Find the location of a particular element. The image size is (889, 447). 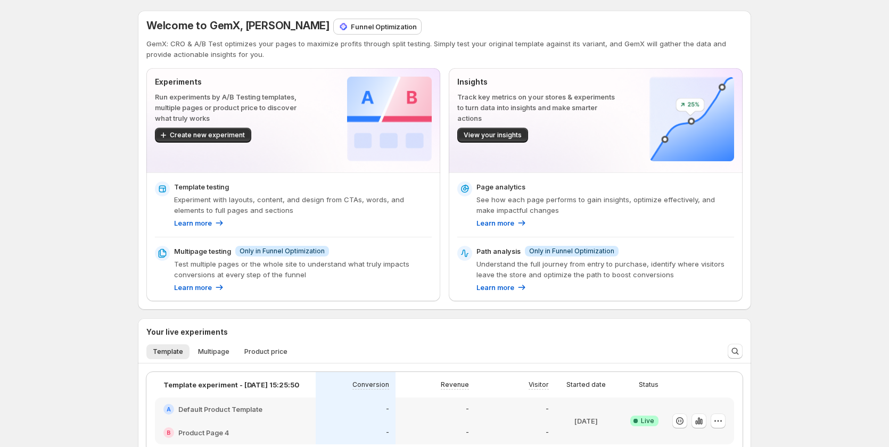

p: Started date is located at coordinates (586, 385).